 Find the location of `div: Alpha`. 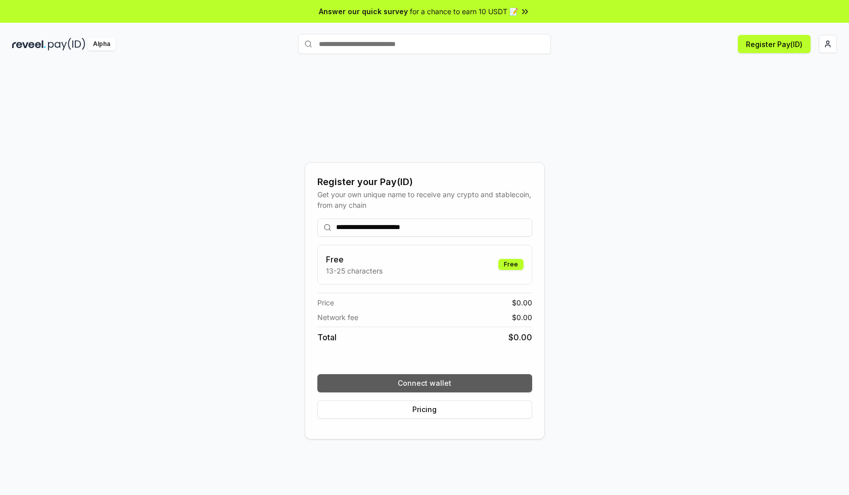

div: Alpha is located at coordinates (102, 44).